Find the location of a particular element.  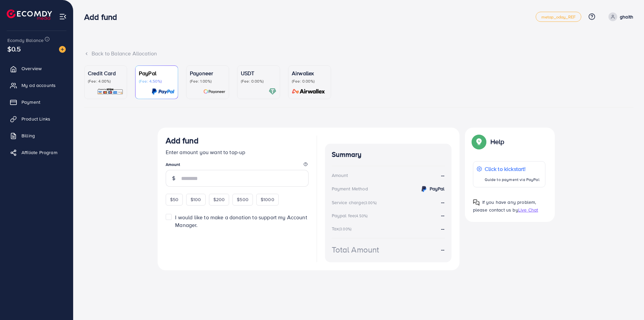

img: credit is located at coordinates (424, 189).